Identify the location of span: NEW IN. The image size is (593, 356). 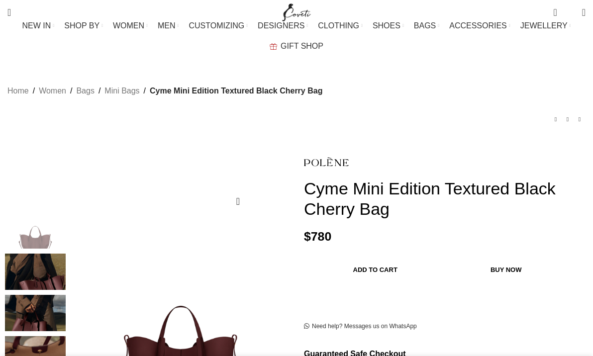
(37, 25).